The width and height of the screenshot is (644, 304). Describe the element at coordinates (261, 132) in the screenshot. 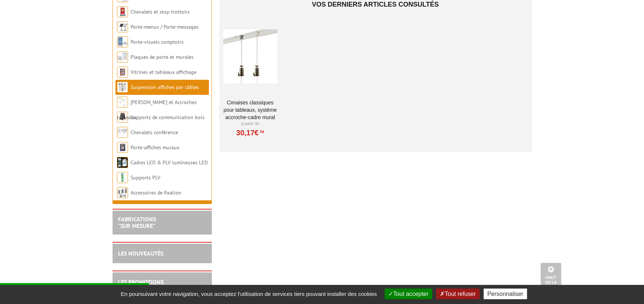

I see `sup: HT` at that location.